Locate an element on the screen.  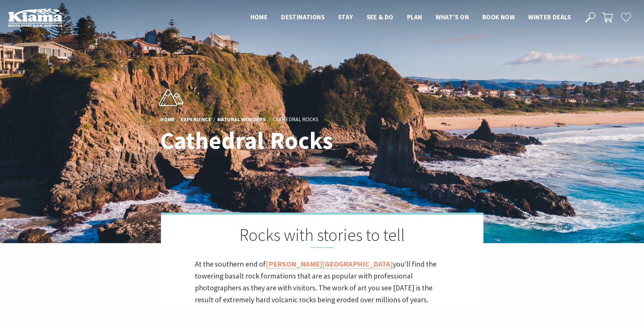
li: Cathedral Rocks is located at coordinates (296, 120).